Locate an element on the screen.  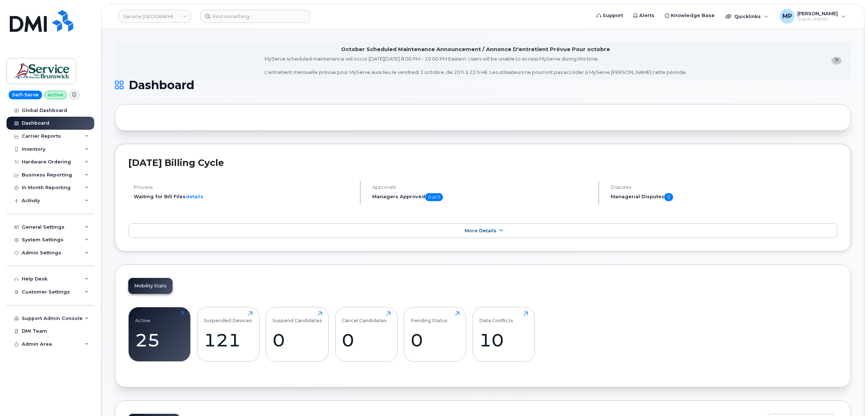
div: Cancel Candidates is located at coordinates (365, 317).